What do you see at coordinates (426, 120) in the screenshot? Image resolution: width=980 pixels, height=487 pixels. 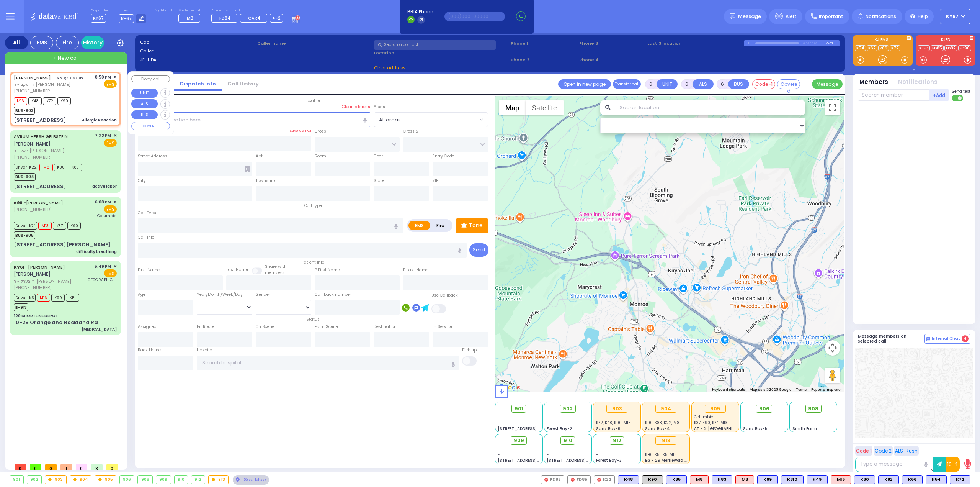 I see `span: All areas` at bounding box center [426, 120].